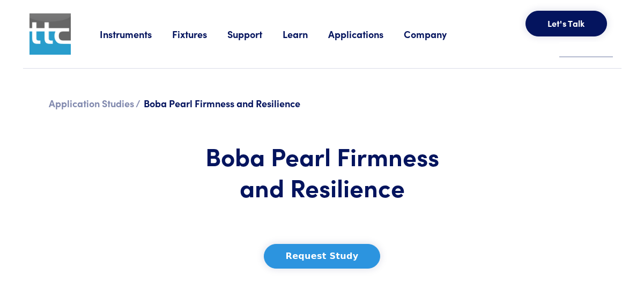 Image resolution: width=644 pixels, height=282 pixels. What do you see at coordinates (305, 34) in the screenshot?
I see `a: Learn` at bounding box center [305, 34].